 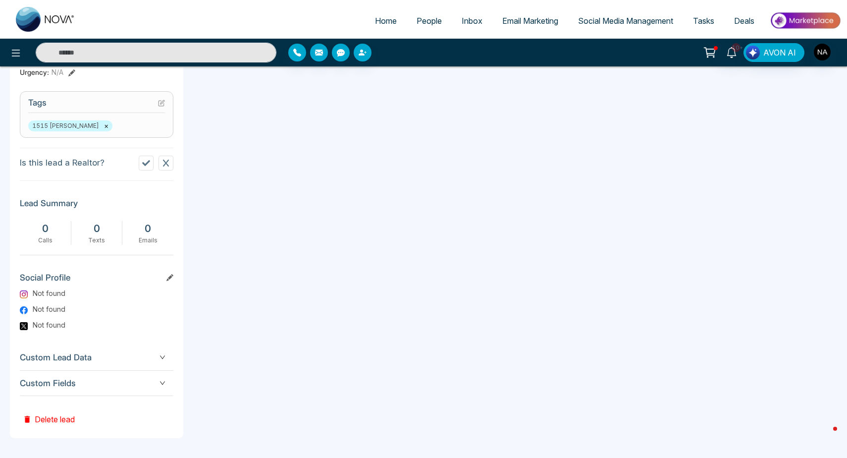 I want to click on span: Custom Lead Data, so click(x=97, y=357).